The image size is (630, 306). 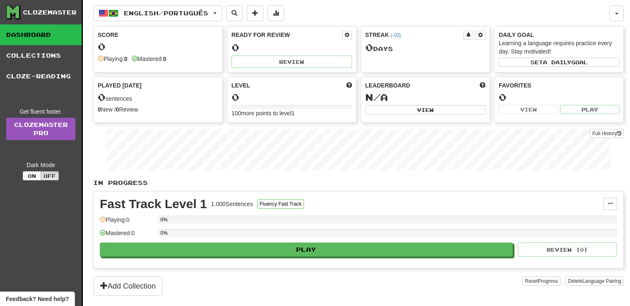 What do you see at coordinates (395, 35) in the screenshot?
I see `a: (-03)` at bounding box center [395, 35].